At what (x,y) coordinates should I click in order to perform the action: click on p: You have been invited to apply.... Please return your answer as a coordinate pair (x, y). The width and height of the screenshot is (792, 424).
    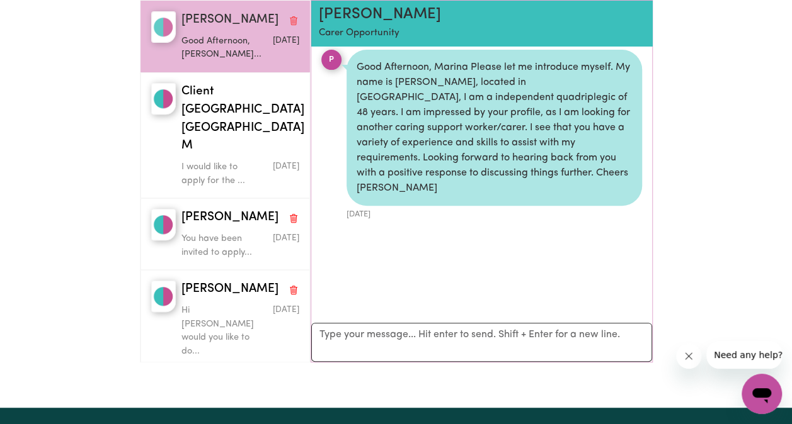
    Looking at the image, I should click on (220, 246).